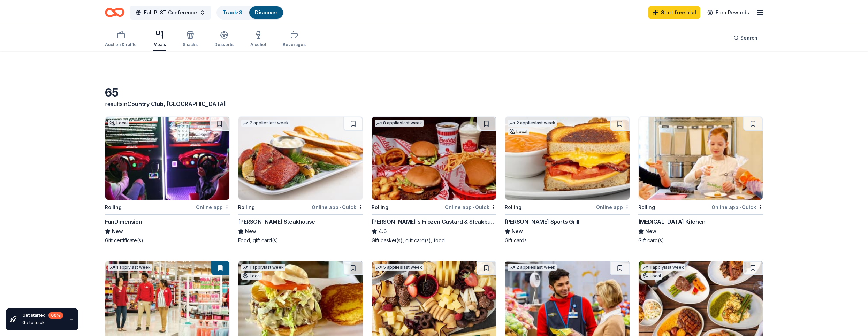  I want to click on div: 8 applies last week, so click(399, 123).